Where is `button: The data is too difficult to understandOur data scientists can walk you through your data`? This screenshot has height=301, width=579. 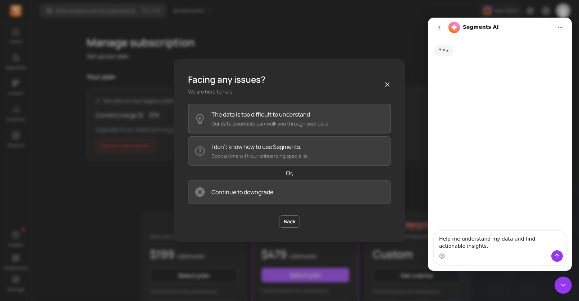 button: The data is too difficult to understandOur data scientists can walk you through your data is located at coordinates (289, 119).